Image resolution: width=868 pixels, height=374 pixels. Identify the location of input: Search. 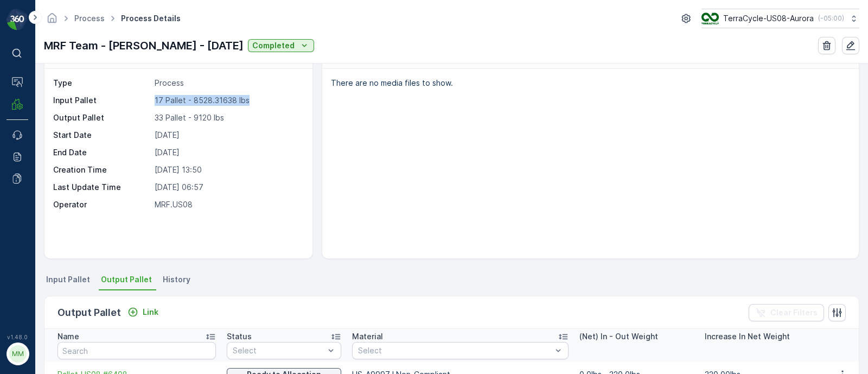
(136, 351).